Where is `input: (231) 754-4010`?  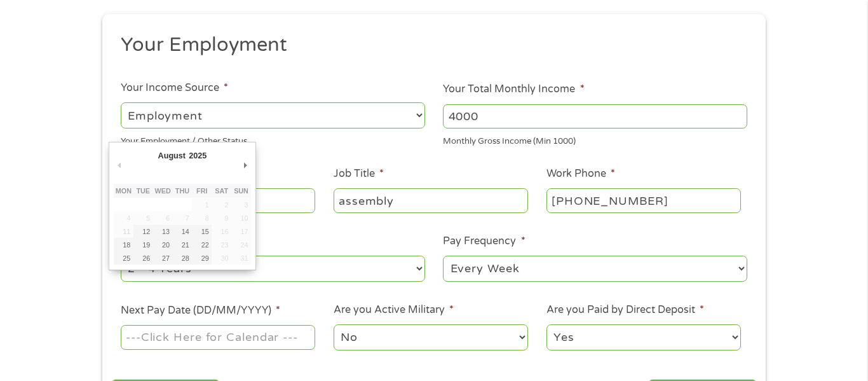
input: (231) 754-4010 is located at coordinates (644, 200).